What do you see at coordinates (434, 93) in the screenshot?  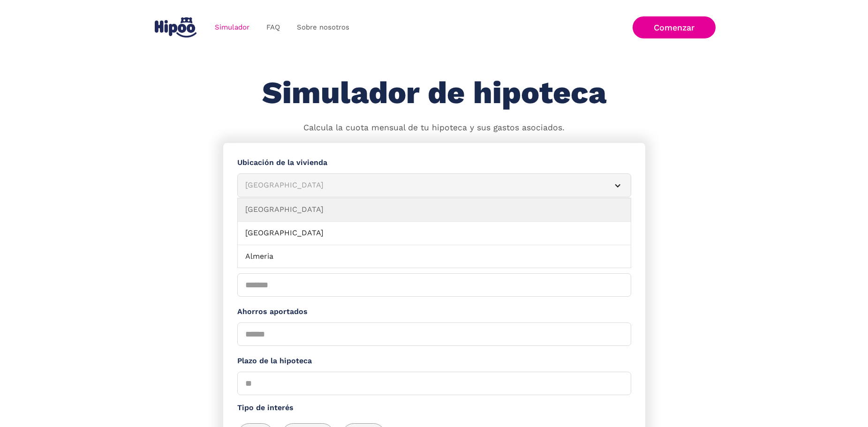 I see `h1: Simulador de hipoteca` at bounding box center [434, 93].